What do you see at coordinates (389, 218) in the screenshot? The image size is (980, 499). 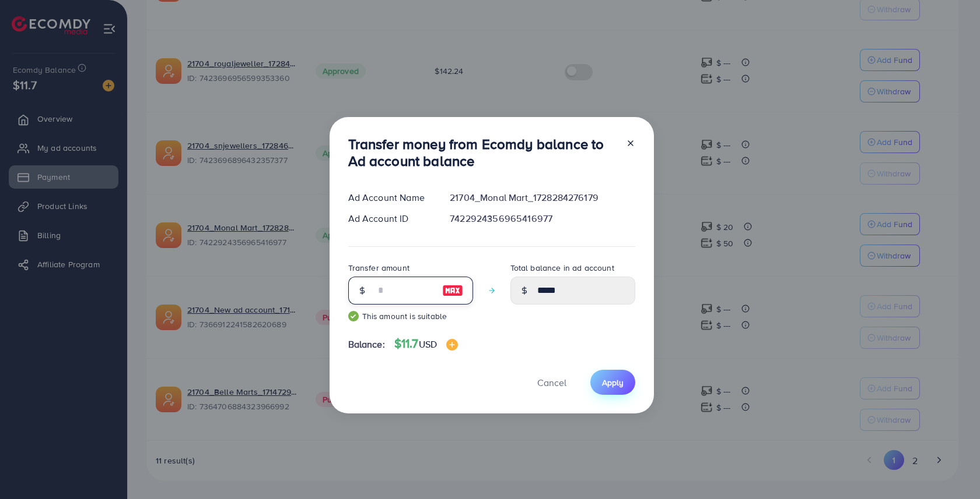 I see `div: Ad Account ID` at bounding box center [389, 218].